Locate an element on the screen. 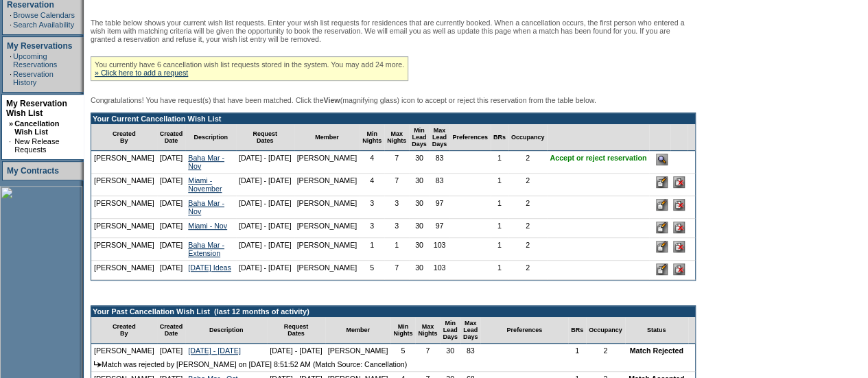  a: New Release Requests is located at coordinates (36, 146).